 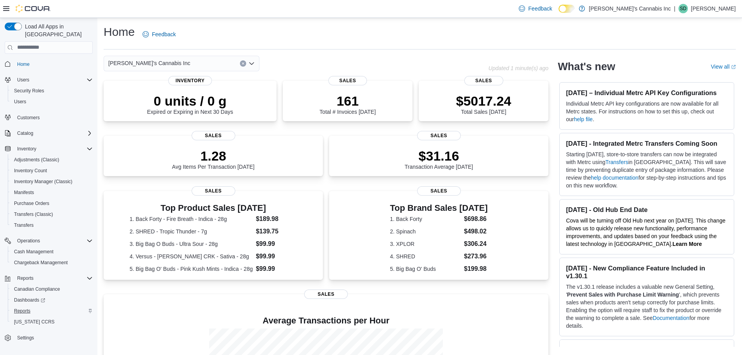 What do you see at coordinates (41, 263) in the screenshot?
I see `span: Chargeback Management` at bounding box center [41, 263].